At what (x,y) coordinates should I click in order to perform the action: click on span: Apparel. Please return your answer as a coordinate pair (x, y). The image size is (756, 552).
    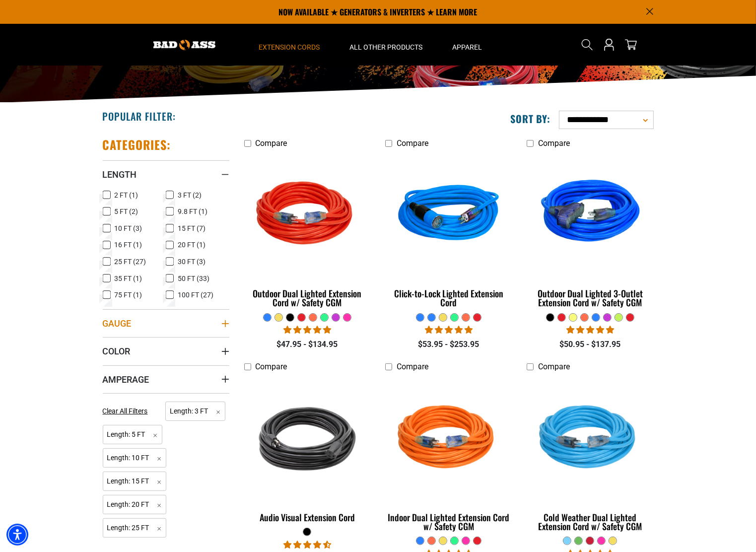
    Looking at the image, I should click on (468, 47).